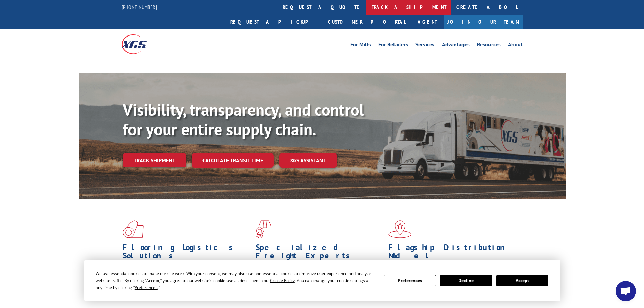 The image size is (644, 308). I want to click on a: Agent, so click(427, 22).